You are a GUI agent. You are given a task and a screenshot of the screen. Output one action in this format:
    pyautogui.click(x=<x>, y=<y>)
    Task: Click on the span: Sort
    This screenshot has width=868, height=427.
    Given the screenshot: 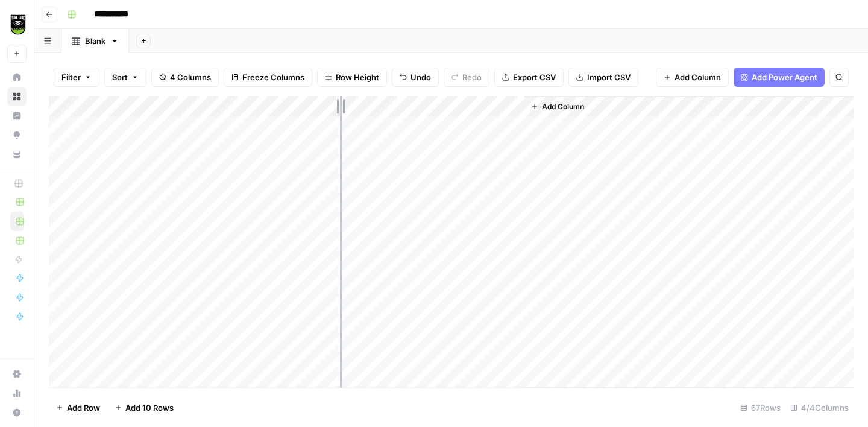 What is the action you would take?
    pyautogui.click(x=120, y=77)
    